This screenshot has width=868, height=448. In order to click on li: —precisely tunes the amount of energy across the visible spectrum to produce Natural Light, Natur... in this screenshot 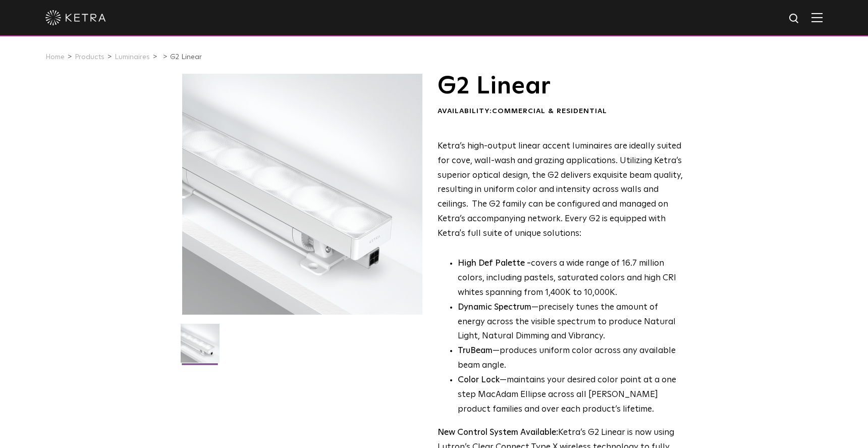, I will do `click(571, 322)`.